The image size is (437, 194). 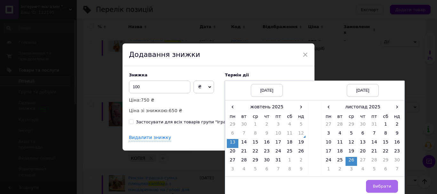 I want to click on span: Знижка, so click(x=138, y=75).